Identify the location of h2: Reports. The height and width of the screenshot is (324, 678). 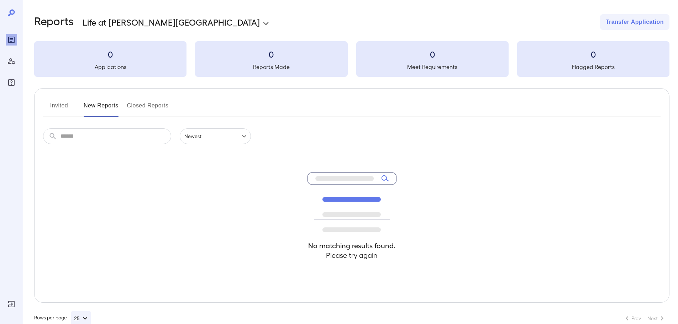
(54, 22).